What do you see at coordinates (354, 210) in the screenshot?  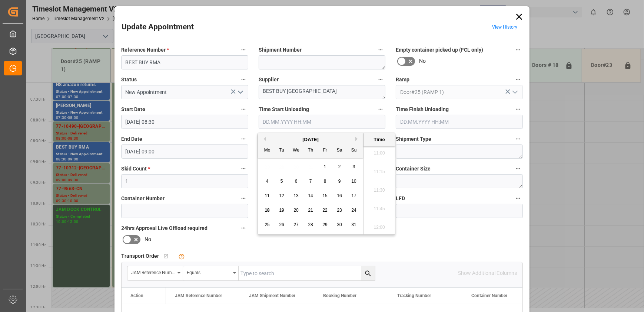 I see `div: Choose Sunday, August 24th, 2025` at bounding box center [354, 210].